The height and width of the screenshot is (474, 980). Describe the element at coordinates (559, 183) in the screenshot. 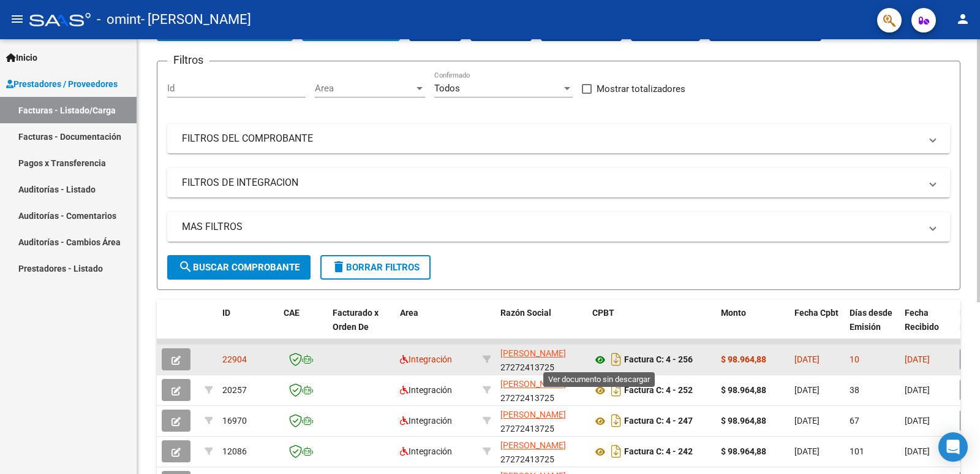

I see `mat-expansion-panel-header: FILTROS DE INTEGRACION` at that location.